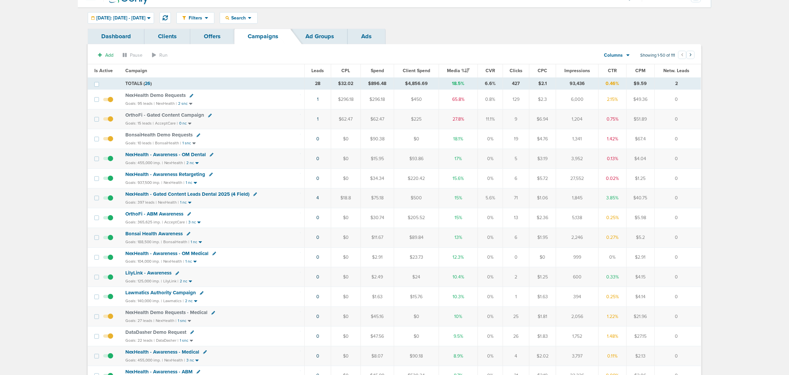 Image resolution: width=789 pixels, height=375 pixels. Describe the element at coordinates (346, 71) in the screenshot. I see `span: CPL` at that location.